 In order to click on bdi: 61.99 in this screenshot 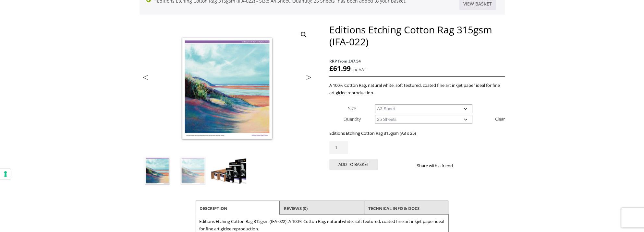, I will do `click(340, 68)`.